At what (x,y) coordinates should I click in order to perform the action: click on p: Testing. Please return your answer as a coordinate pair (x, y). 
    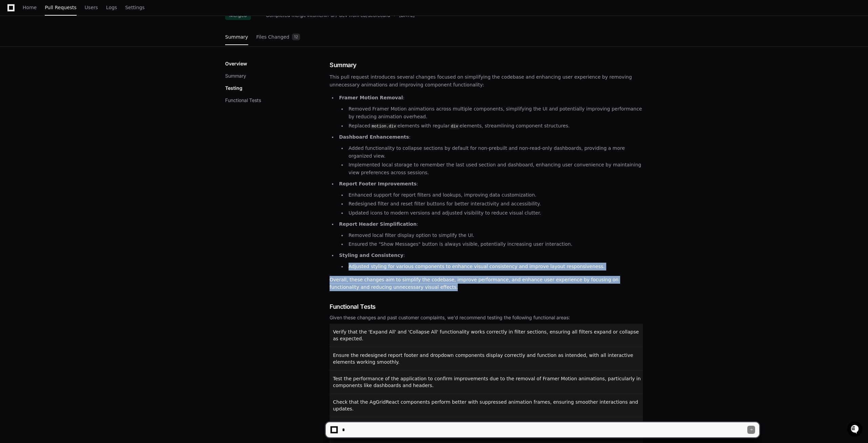
    Looking at the image, I should click on (233, 88).